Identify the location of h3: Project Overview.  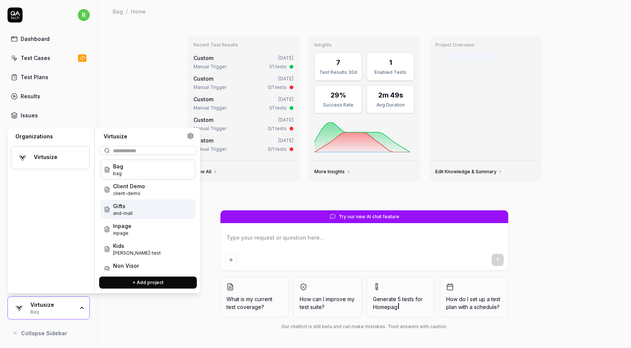
(485, 45).